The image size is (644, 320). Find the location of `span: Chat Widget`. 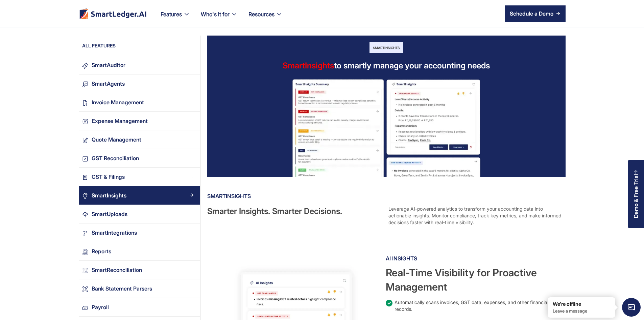

span: Chat Widget is located at coordinates (631, 307).